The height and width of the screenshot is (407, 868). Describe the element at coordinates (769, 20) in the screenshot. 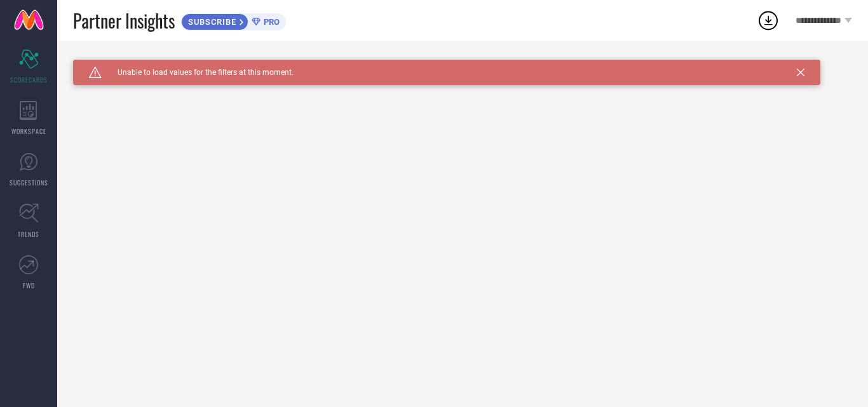

I see `div: Open download list` at that location.